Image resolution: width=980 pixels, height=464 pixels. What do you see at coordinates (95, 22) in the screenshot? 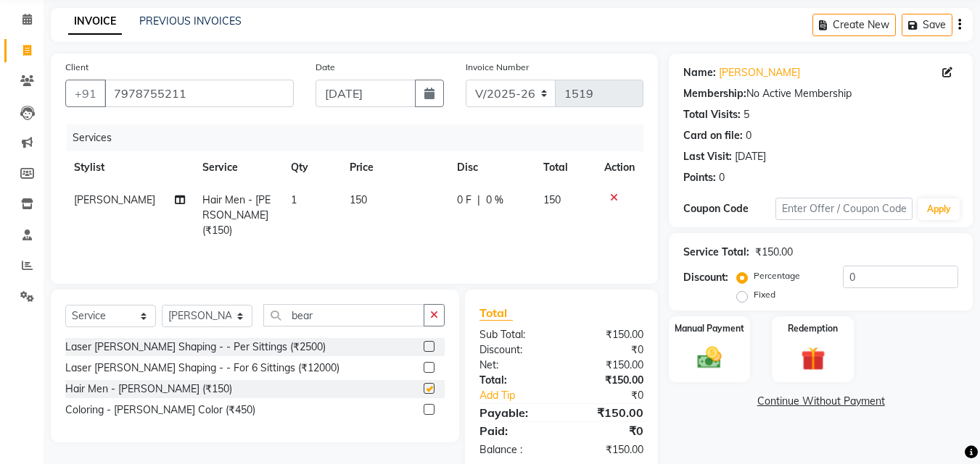
I see `a: INVOICE` at bounding box center [95, 22].